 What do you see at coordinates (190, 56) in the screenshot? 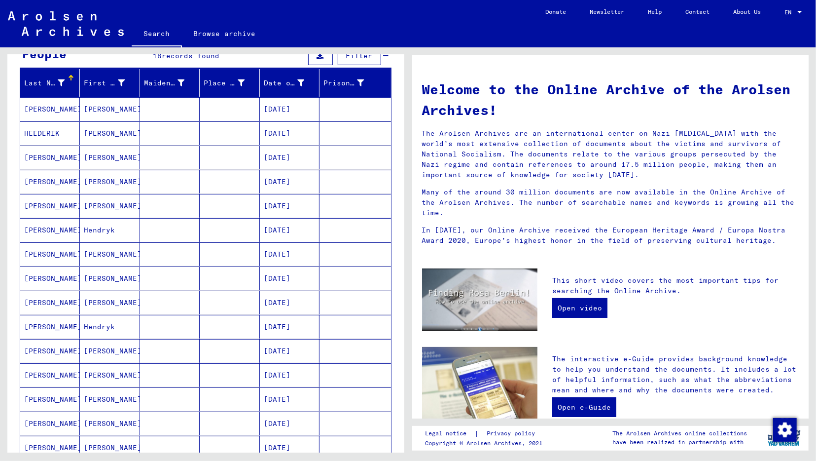
I see `span: records found` at bounding box center [190, 56].